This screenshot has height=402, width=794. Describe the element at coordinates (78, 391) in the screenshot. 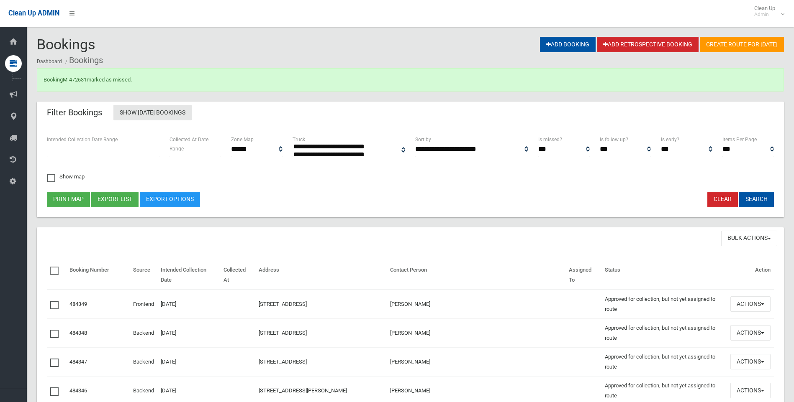

I see `a: 484346` at that location.